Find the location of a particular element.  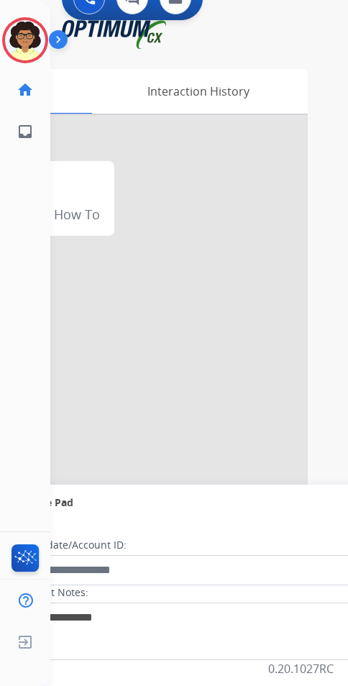

label: Candidate/Account ID: is located at coordinates (73, 545).